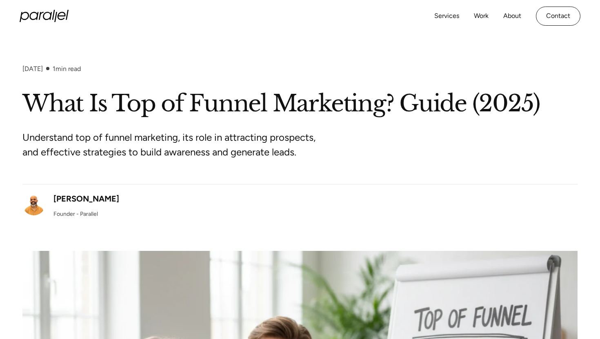  Describe the element at coordinates (44, 16) in the screenshot. I see `a: home` at that location.